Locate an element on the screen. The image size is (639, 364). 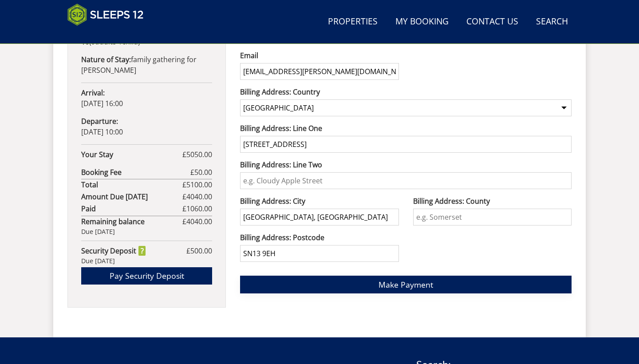
strong: Nature of Stay: is located at coordinates (106, 60).